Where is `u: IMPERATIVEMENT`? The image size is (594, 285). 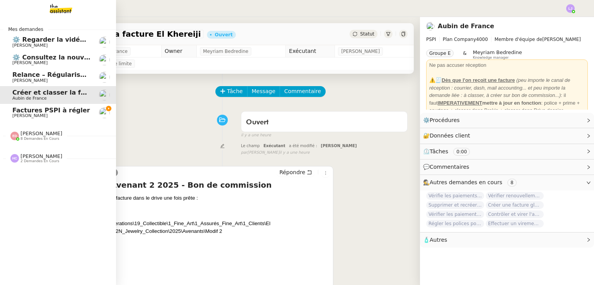
u: IMPERATIVEMENT is located at coordinates (460, 103).